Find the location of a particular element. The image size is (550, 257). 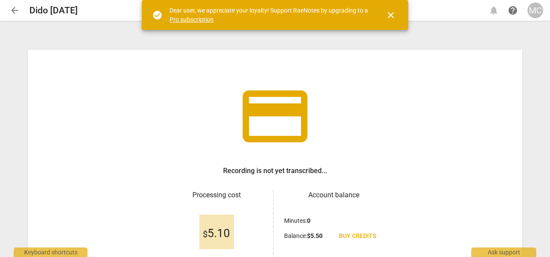

span: arrow_back is located at coordinates (15, 10).